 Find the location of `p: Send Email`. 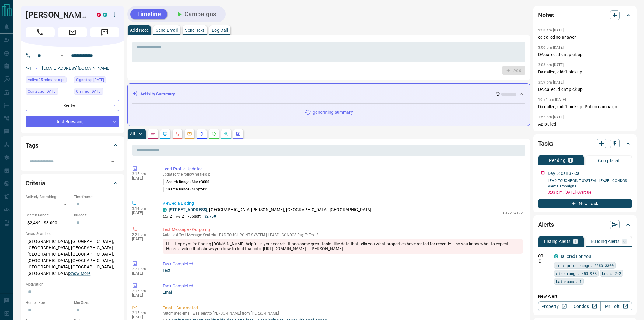

p: Send Email is located at coordinates (167, 30).